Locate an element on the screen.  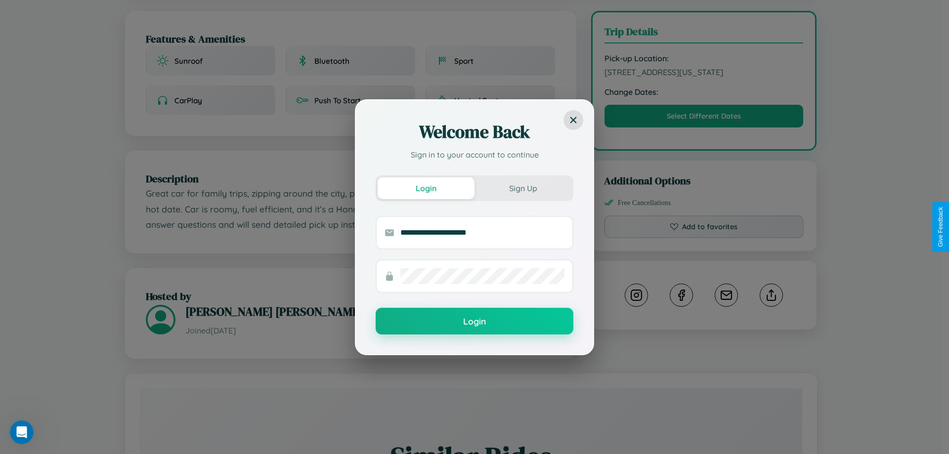
button: Sign Up is located at coordinates (523, 188).